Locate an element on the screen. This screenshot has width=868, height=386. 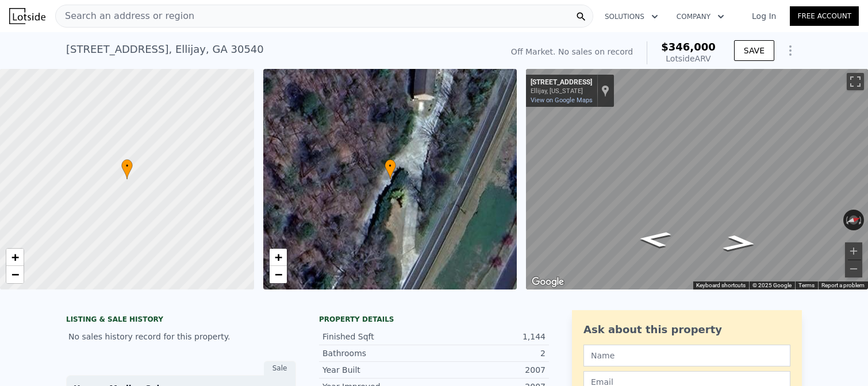
button: Rotate clockwise is located at coordinates (861, 220).